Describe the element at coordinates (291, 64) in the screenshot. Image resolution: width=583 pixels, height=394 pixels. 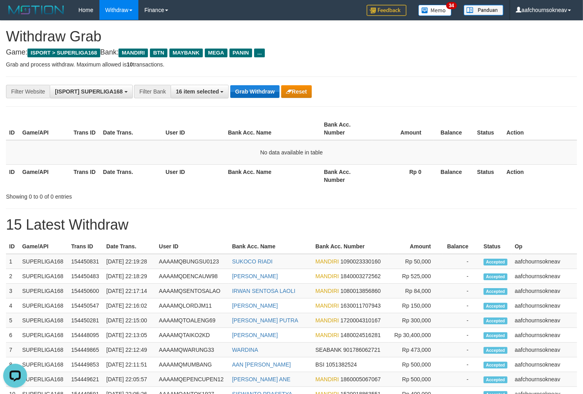
I see `p: Grab and process withdraw. Maximum allowed is transactions.` at that location.